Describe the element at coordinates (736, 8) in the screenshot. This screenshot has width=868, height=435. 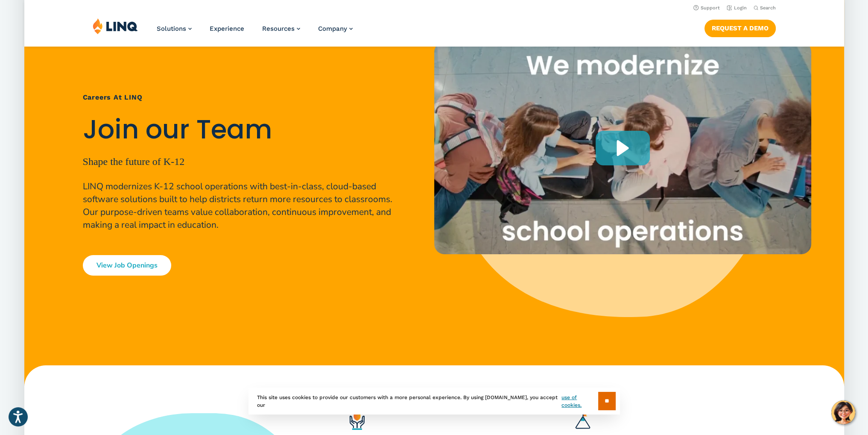
I see `a: Login` at that location.